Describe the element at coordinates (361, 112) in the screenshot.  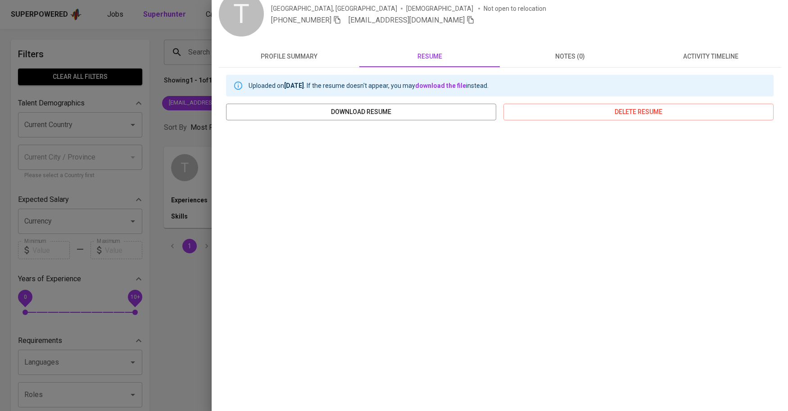
I see `span: download resume` at that location.